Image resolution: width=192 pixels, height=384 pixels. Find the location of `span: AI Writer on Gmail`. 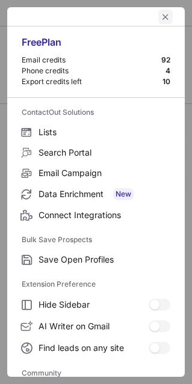

span: AI Writer on Gmail is located at coordinates (93, 326).